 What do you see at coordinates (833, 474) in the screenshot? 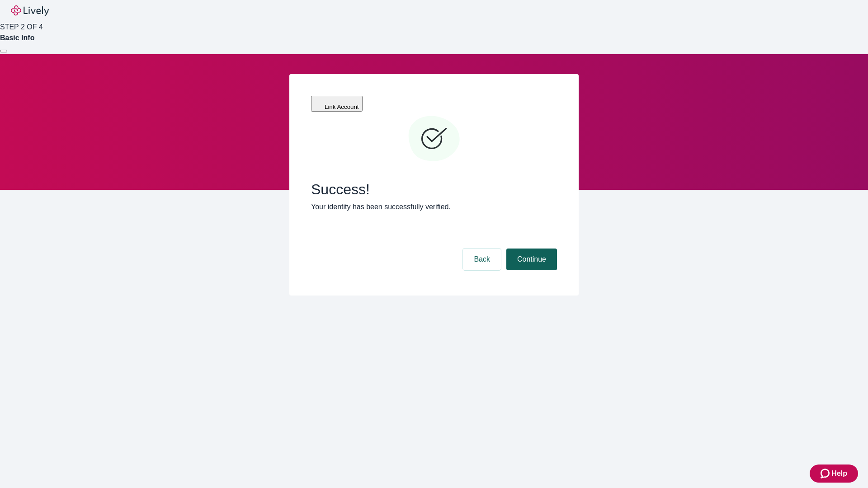
I see `button: Zendesk support iconHelp` at bounding box center [833, 474].